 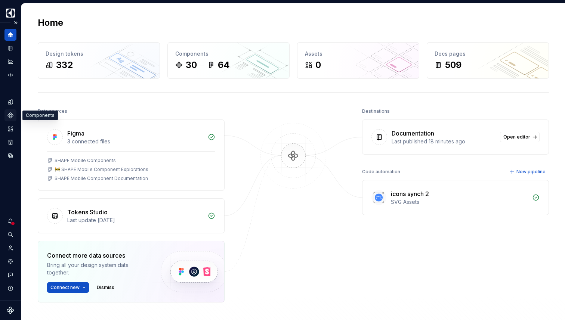 What do you see at coordinates (10, 221) in the screenshot?
I see `button: Notifications` at bounding box center [10, 221].